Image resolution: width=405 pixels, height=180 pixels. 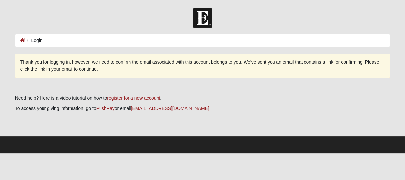 What do you see at coordinates (133, 98) in the screenshot?
I see `a: register for a new account` at bounding box center [133, 98].